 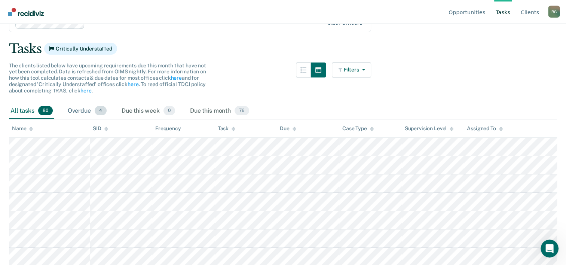 I want to click on div: R G, so click(x=554, y=12).